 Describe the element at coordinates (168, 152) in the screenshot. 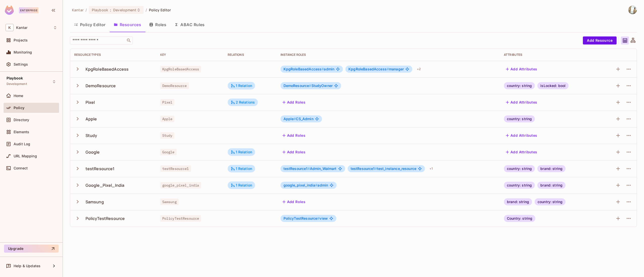

I see `span: Google` at that location.